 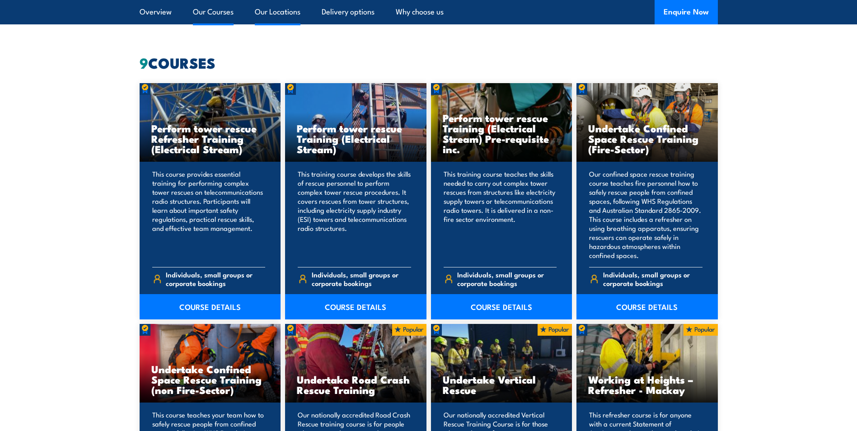 What do you see at coordinates (356, 138) in the screenshot?
I see `h3: Perform tower rescue Training (Electrical Stream)` at bounding box center [356, 138].